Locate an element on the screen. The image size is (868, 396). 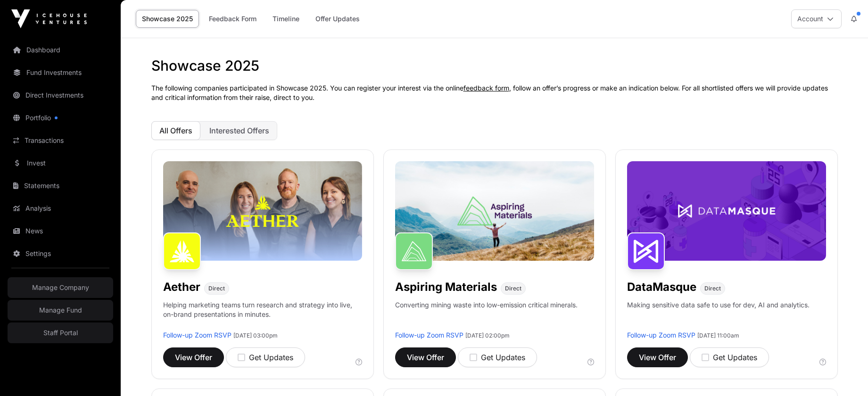
img: Aspiring Materials is located at coordinates (414, 251).